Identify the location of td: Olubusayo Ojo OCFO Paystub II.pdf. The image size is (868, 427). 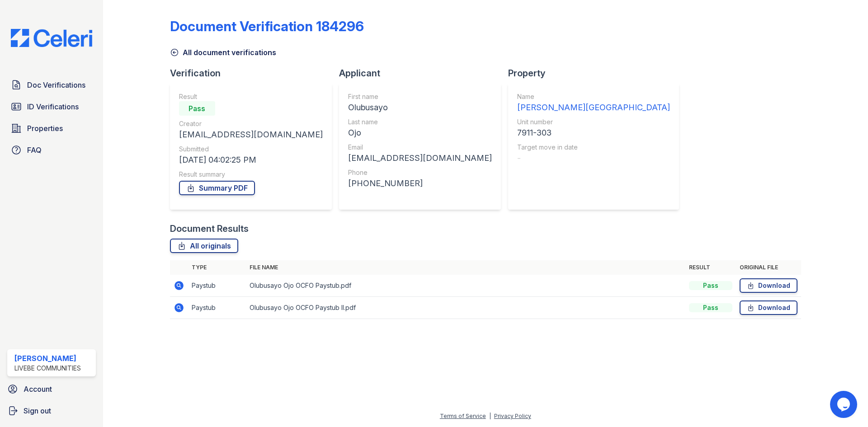
(466, 308).